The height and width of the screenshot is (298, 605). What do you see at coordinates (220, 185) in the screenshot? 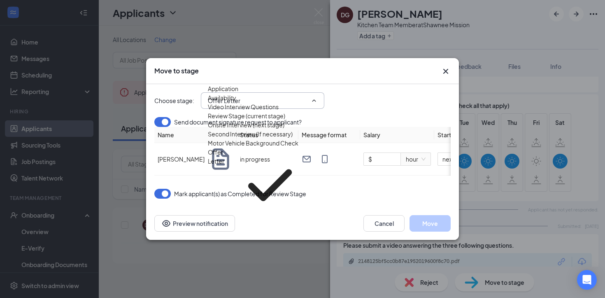
I see `div: Offer Letter` at bounding box center [220, 185].